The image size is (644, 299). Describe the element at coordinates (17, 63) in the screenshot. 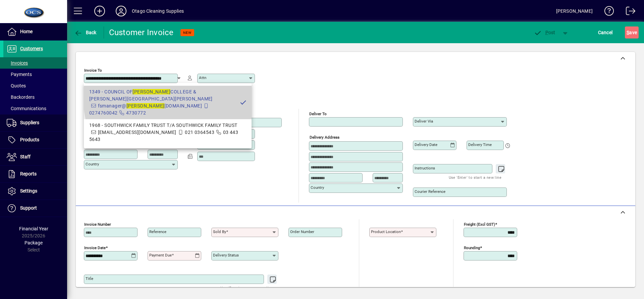

I see `span: Invoices` at that location.